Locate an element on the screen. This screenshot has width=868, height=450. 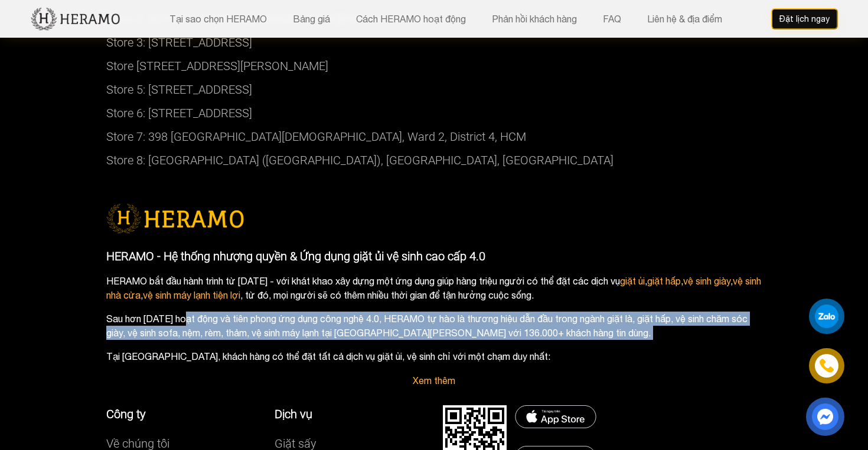
button: Bảng giá is located at coordinates (311, 19).